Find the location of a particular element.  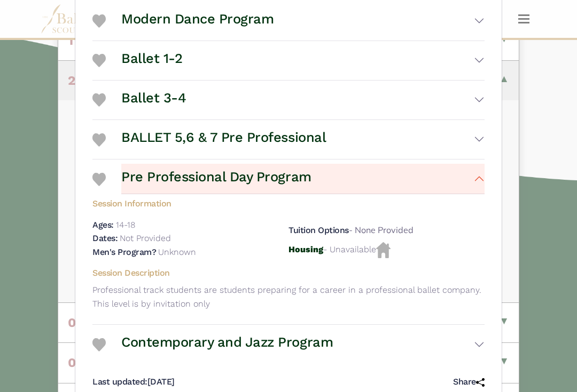

h5: Ages: is located at coordinates (103, 225).